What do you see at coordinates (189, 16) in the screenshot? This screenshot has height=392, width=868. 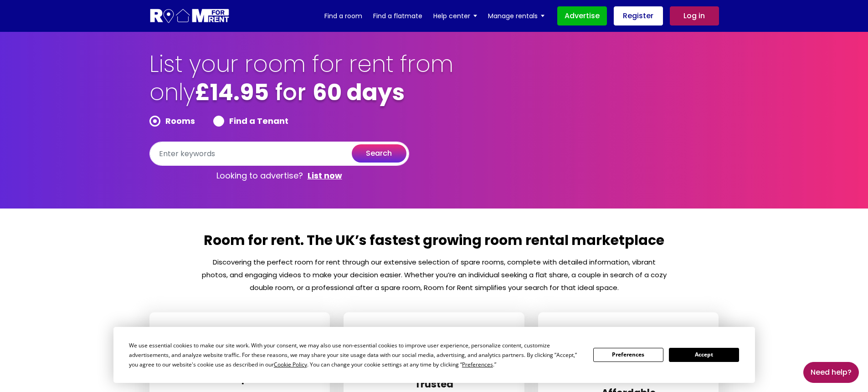 I see `img: Logo for Room for Rent, featuring a welcoming design with a house icon and modern typography` at bounding box center [189, 16].